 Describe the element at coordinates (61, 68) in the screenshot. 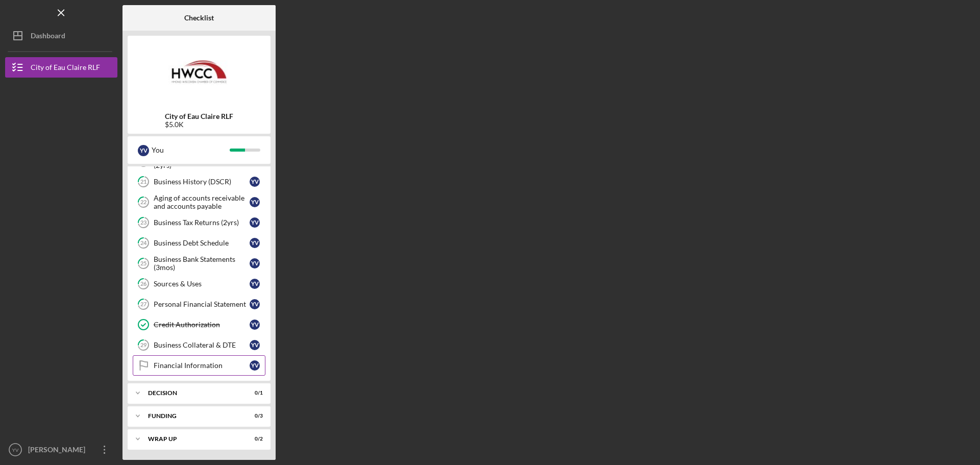

I see `button: City of Eau Claire RLF` at that location.